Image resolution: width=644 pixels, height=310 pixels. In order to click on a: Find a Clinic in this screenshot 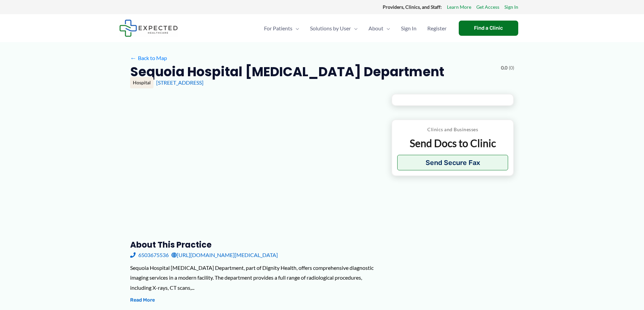, I will do `click(488, 28)`.